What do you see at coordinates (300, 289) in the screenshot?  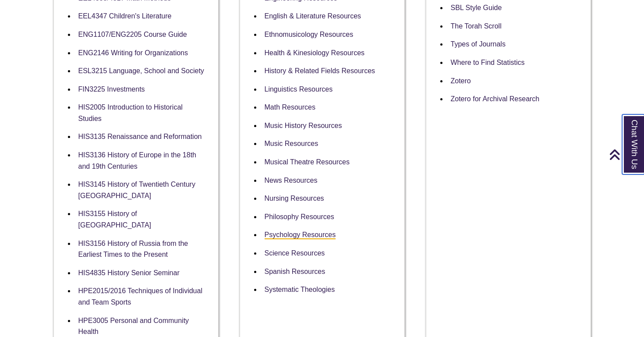 I see `a: Systematic Theologies` at bounding box center [300, 289].